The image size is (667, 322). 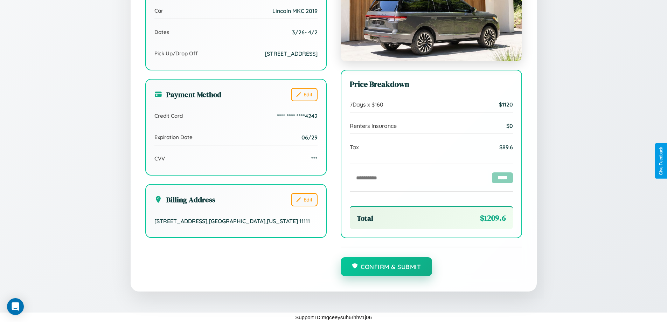 I want to click on span: Total, so click(x=365, y=218).